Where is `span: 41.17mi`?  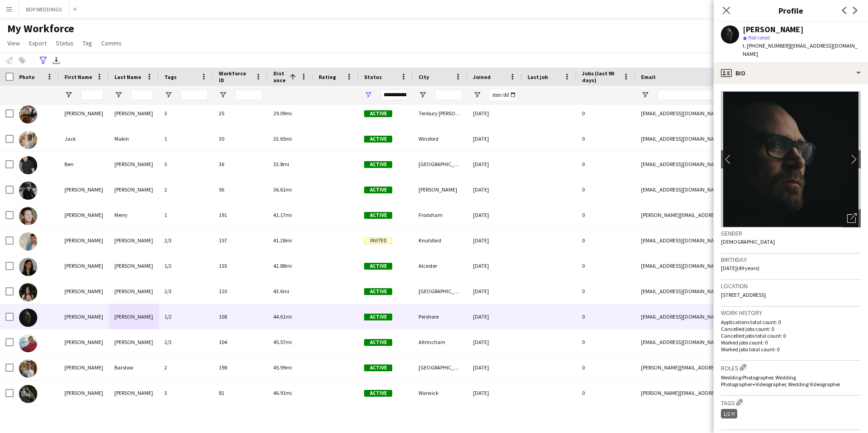
span: 41.17mi is located at coordinates (283, 214).